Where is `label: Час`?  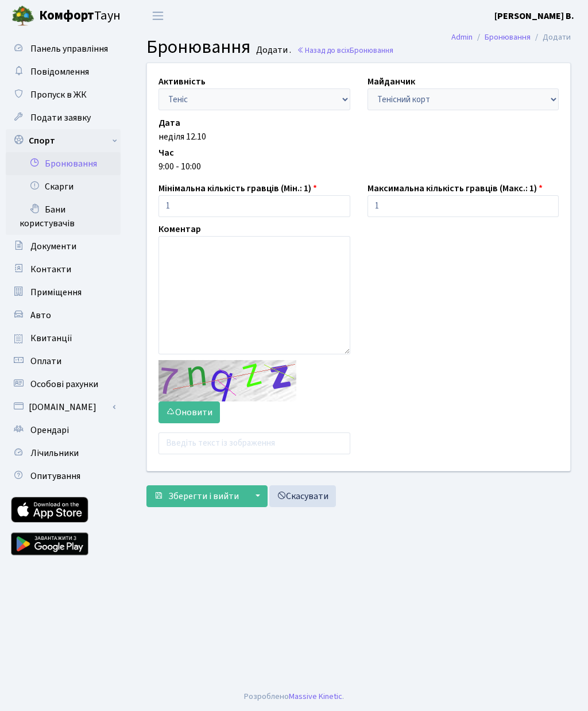 label: Час is located at coordinates (166, 153).